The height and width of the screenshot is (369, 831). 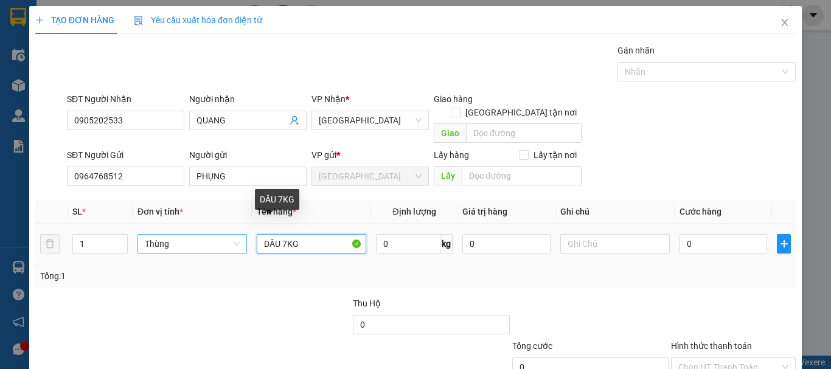 I want to click on input: 0, so click(x=506, y=244).